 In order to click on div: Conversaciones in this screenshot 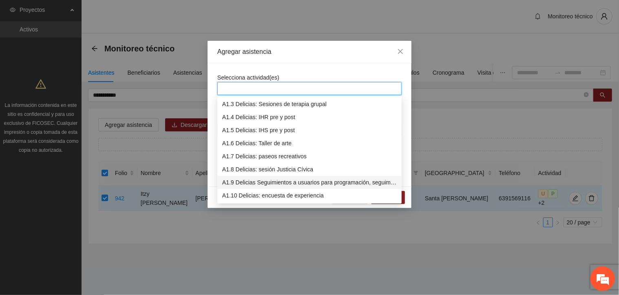, I will do `click(90, 47)`.